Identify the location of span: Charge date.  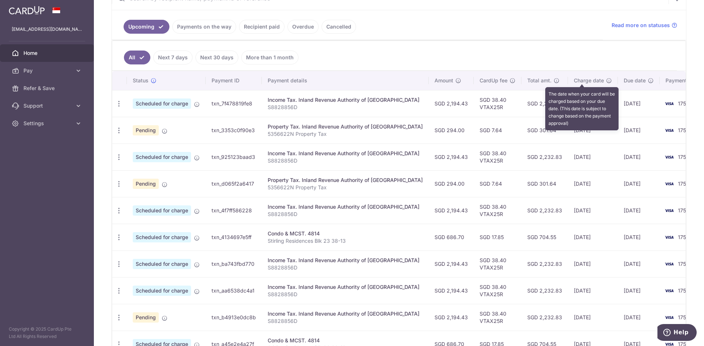
(589, 81).